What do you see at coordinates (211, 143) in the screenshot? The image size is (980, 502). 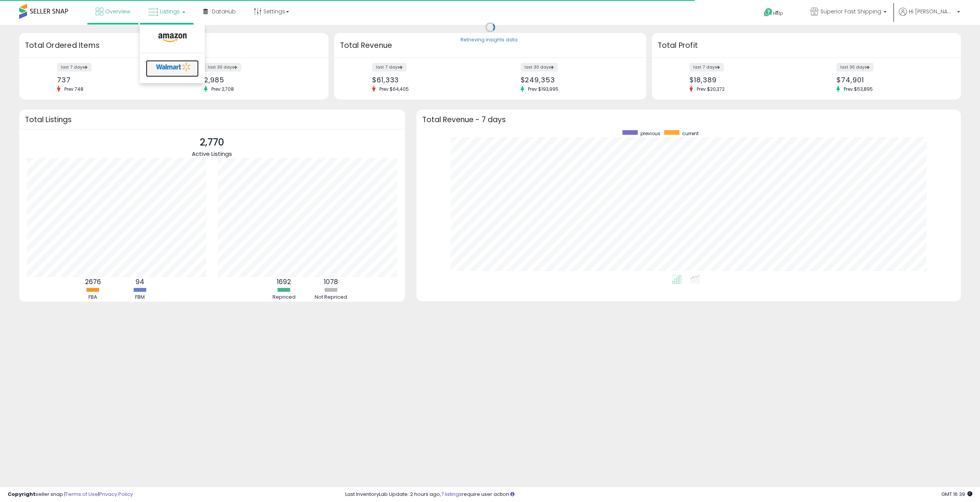 I see `p: 2,770` at bounding box center [211, 143].